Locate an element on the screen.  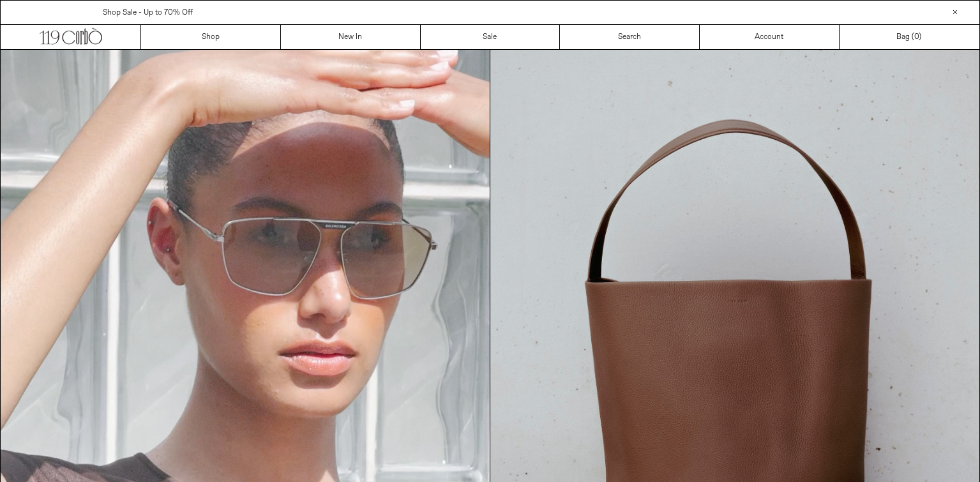
span: 0 is located at coordinates (917, 37).